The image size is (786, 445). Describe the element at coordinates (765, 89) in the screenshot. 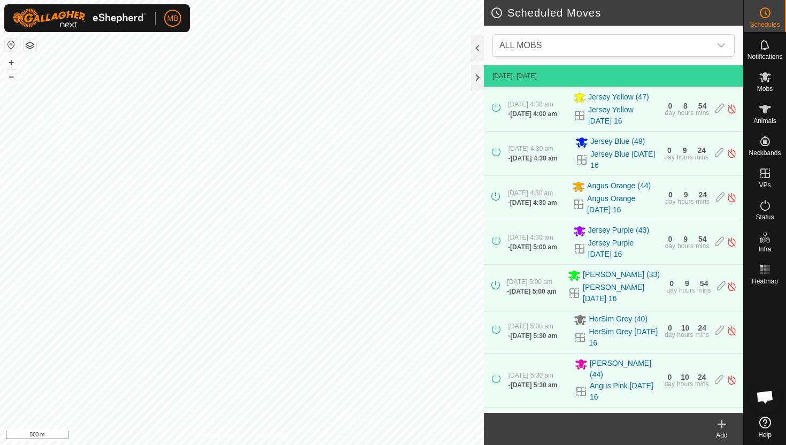

I see `span: Mobs` at that location.